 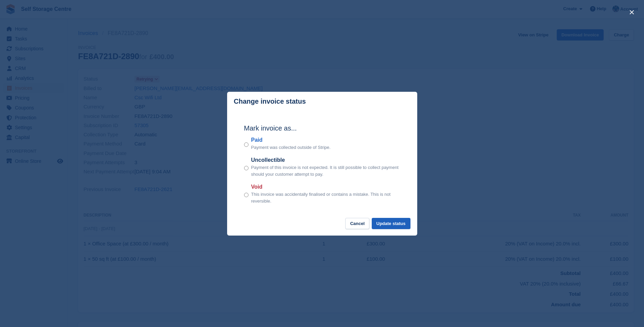 What do you see at coordinates (325, 187) in the screenshot?
I see `label: Void` at bounding box center [325, 187].